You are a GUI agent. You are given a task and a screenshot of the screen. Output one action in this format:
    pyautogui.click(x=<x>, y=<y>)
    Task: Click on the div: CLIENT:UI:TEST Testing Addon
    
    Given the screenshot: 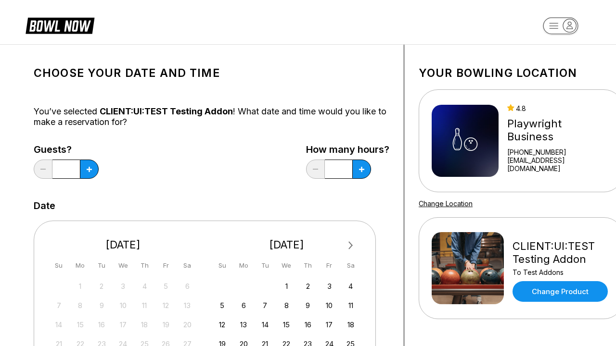 What is the action you would take?
    pyautogui.click(x=561, y=253)
    